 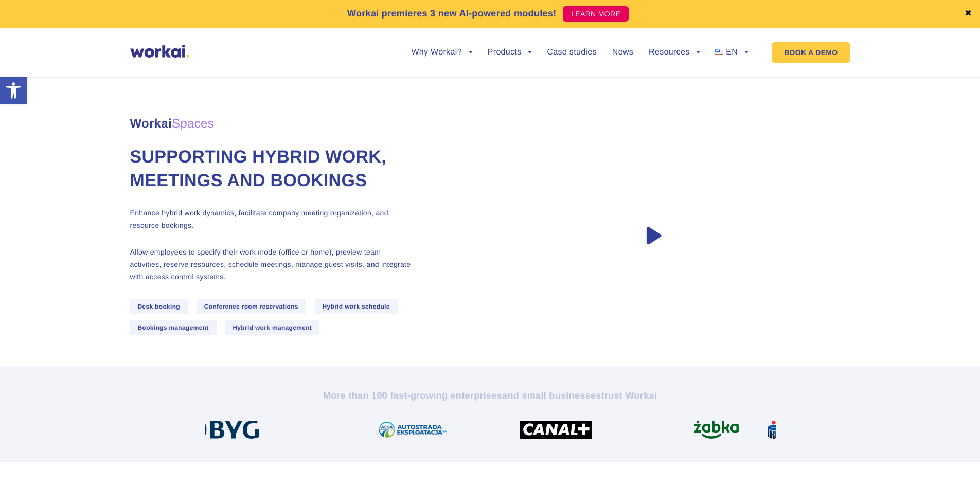 I want to click on h2: More than 100 fast-growing enterprises trust Workai, so click(x=490, y=395).